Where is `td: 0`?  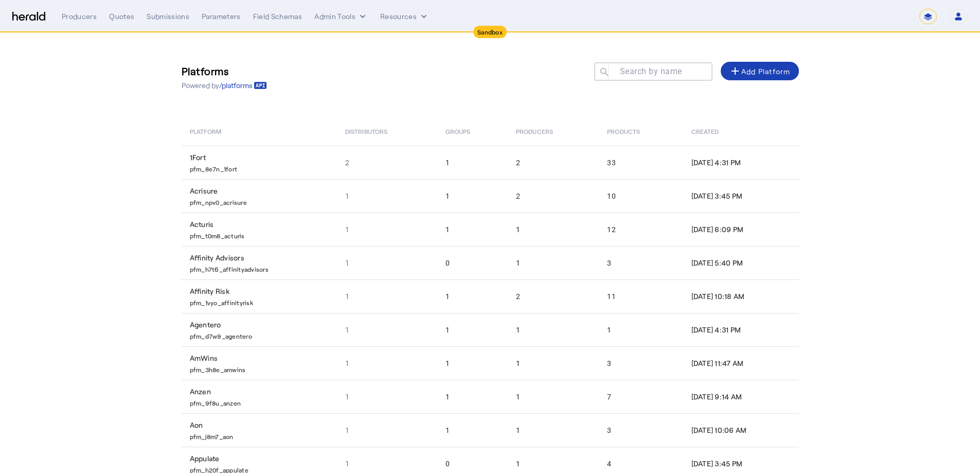 td: 0 is located at coordinates (472, 262).